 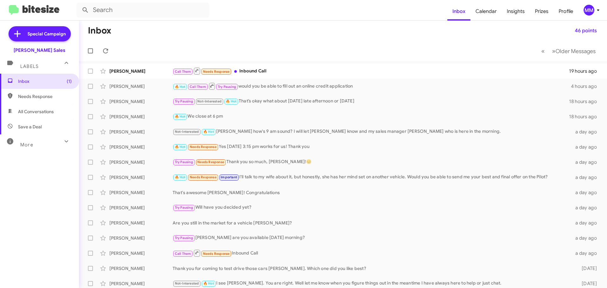 What do you see at coordinates (69, 81) in the screenshot?
I see `span: (1)` at bounding box center [69, 81].